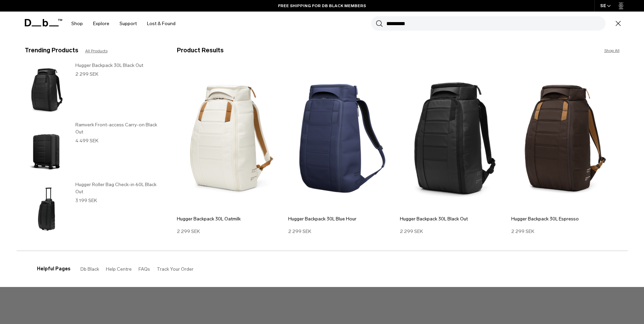 Image resolution: width=644 pixels, height=324 pixels. Describe the element at coordinates (287, 50) in the screenshot. I see `h3: Product Results` at that location.